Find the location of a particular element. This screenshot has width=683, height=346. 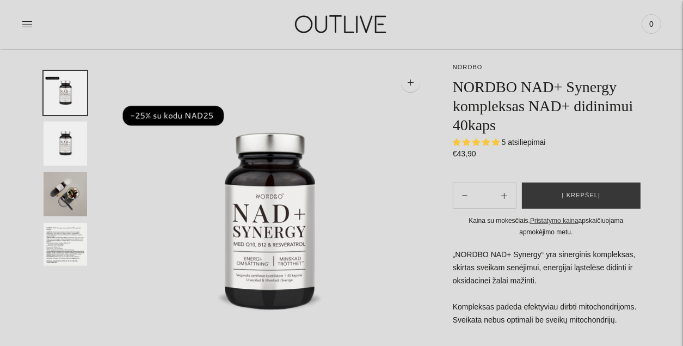

button: Subtract product quantity is located at coordinates (504, 195).